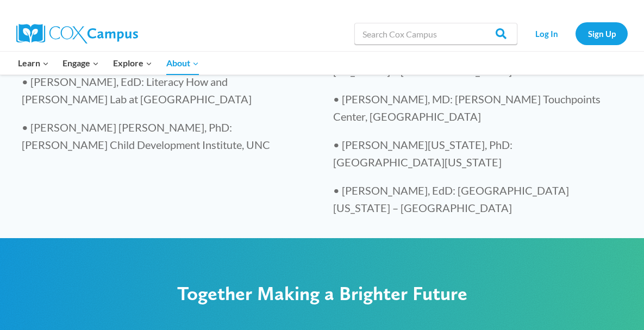 The width and height of the screenshot is (644, 330). What do you see at coordinates (183, 63) in the screenshot?
I see `button: Child menu of About` at bounding box center [183, 63].